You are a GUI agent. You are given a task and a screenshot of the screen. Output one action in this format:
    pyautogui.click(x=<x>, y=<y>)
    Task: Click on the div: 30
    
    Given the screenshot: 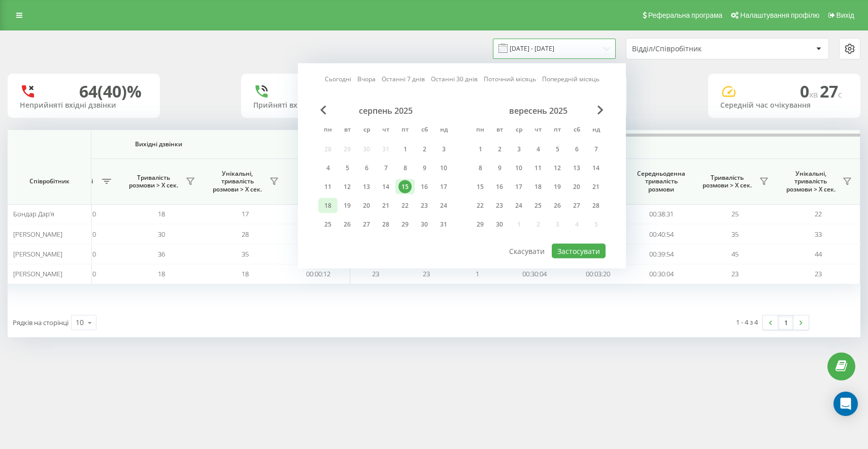 What is the action you would take?
    pyautogui.click(x=424, y=224)
    